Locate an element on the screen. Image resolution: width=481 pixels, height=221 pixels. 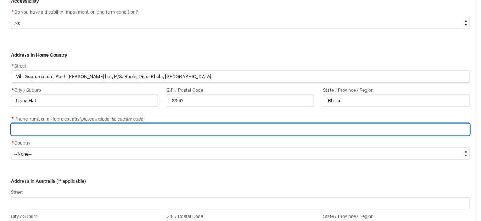
span: Do you have a disability, impairment, or long-term condition? is located at coordinates (76, 12).